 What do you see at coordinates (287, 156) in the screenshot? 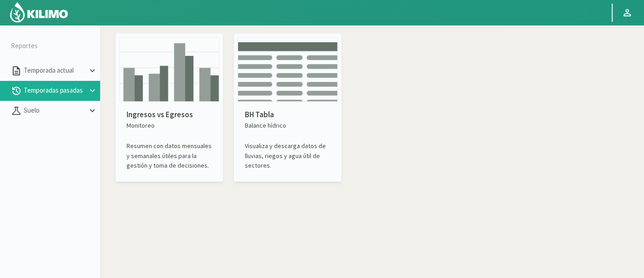
I see `p: Visualiza y descarga datos de lluvias, riegos y agua útil de sectores.` at bounding box center [287, 156].